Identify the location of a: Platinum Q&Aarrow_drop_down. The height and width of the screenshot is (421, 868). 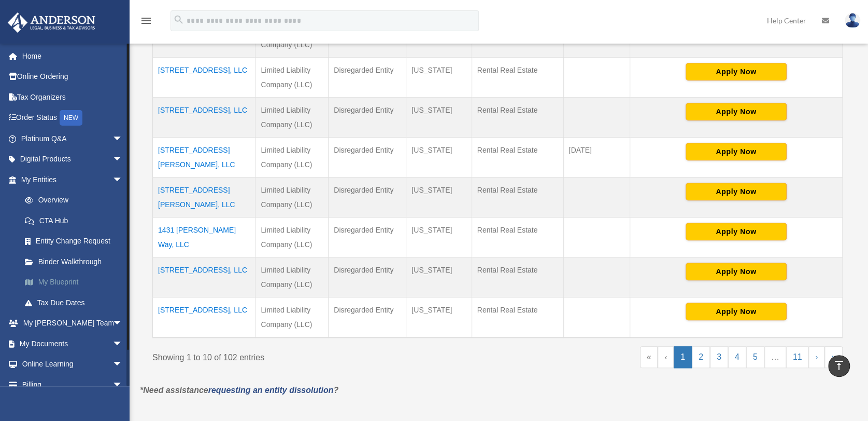
(72, 139).